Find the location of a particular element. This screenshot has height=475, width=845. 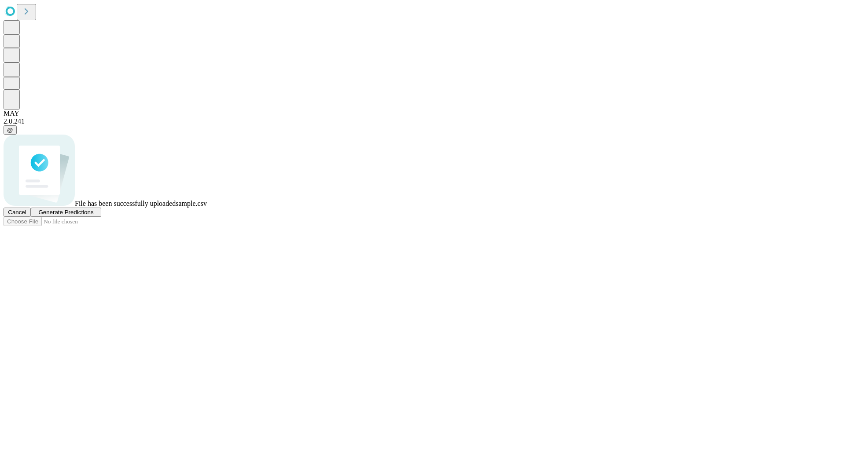

div: 2.0.241 is located at coordinates (422, 121).